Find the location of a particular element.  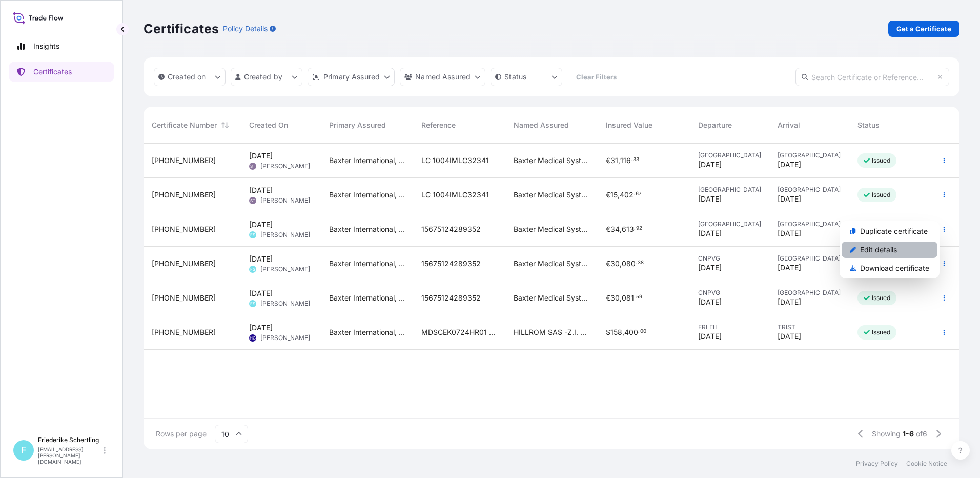

a: Duplicate certificate is located at coordinates (890, 231).